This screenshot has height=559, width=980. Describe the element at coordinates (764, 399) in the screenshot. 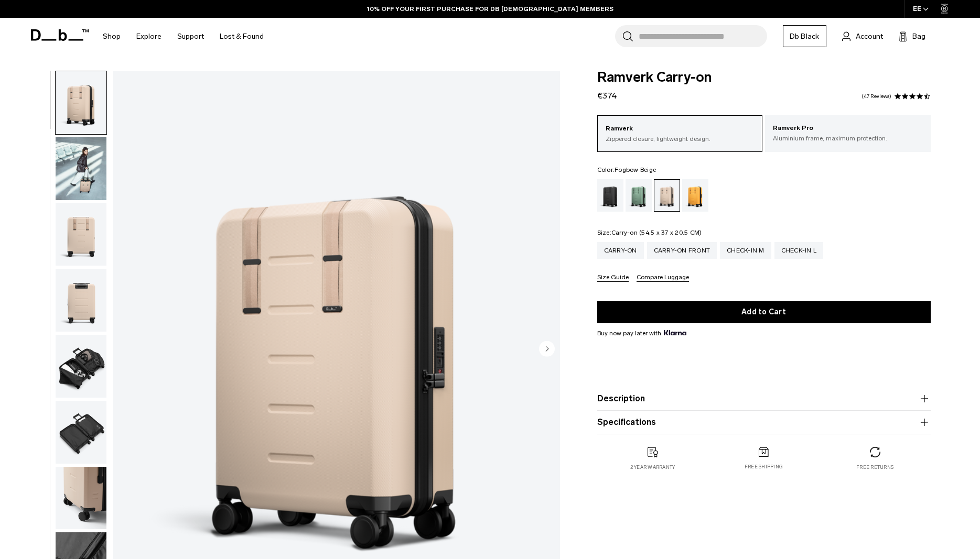

I see `button: Description` at that location.